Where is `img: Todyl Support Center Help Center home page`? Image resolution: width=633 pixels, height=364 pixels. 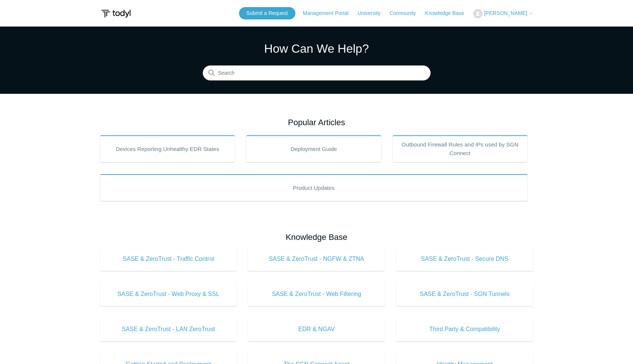
img: Todyl Support Center Help Center home page is located at coordinates (116, 13).